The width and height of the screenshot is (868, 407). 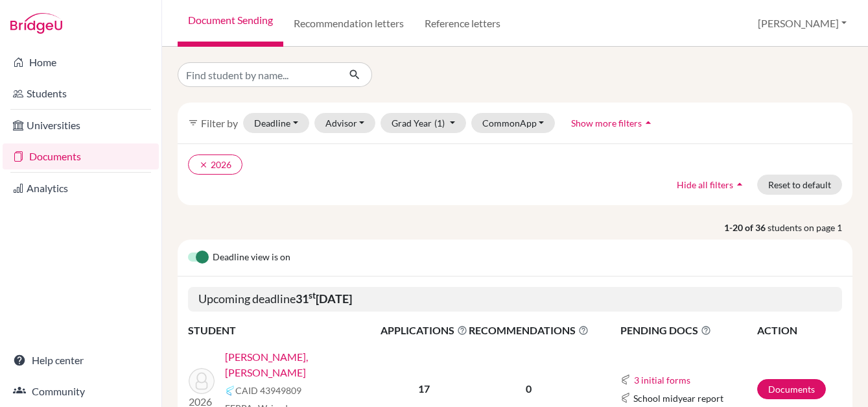 What do you see at coordinates (678, 398) in the screenshot?
I see `span: School midyear report` at bounding box center [678, 398].